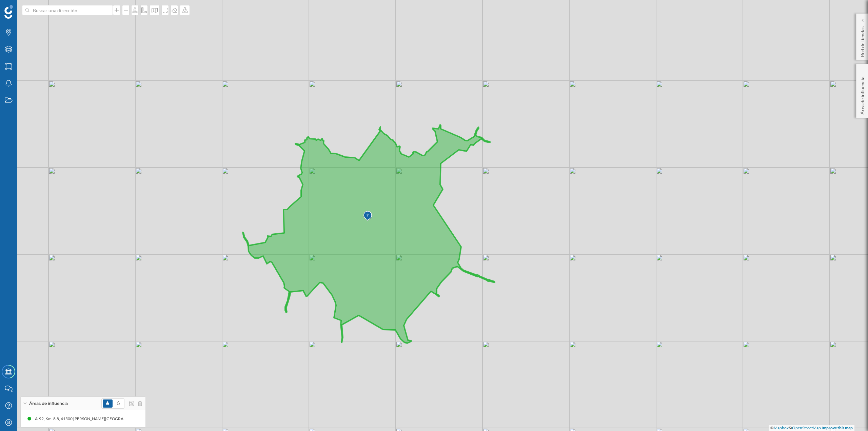 The width and height of the screenshot is (868, 431). What do you see at coordinates (25, 8) in the screenshot?
I see `span: Soporte` at bounding box center [25, 8].